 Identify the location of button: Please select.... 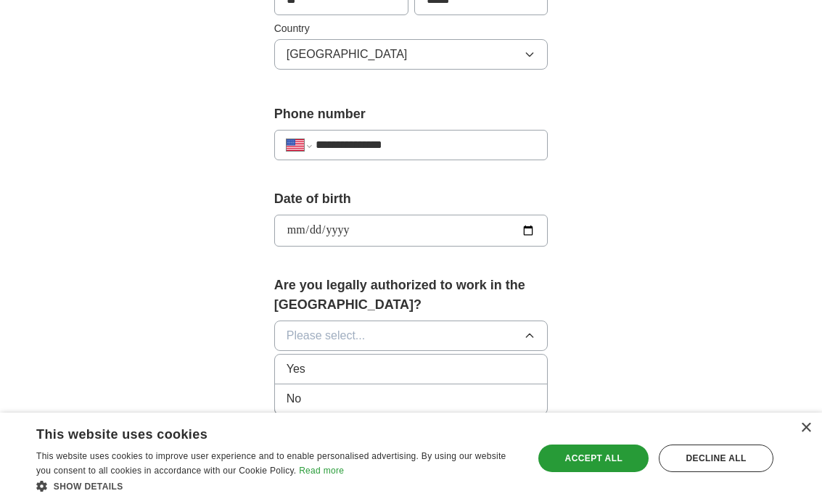
(411, 335).